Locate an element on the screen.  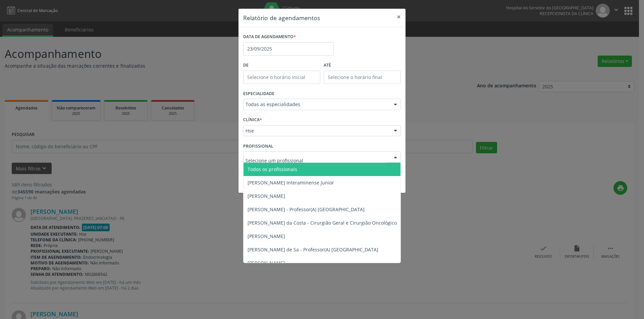
h5: Relatório de agendamentos is located at coordinates (281, 18).